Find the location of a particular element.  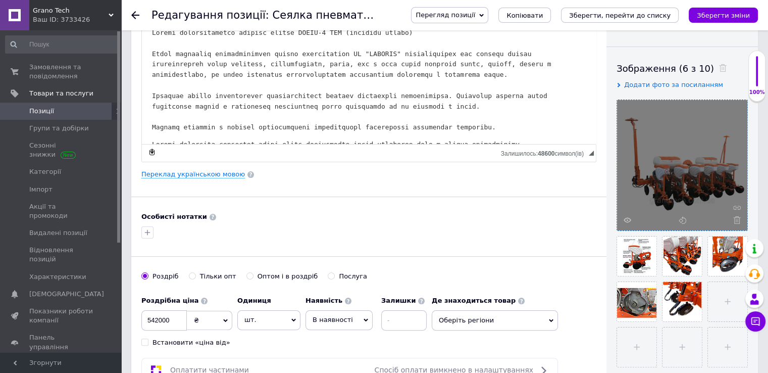

input: 0 is located at coordinates (164, 320).